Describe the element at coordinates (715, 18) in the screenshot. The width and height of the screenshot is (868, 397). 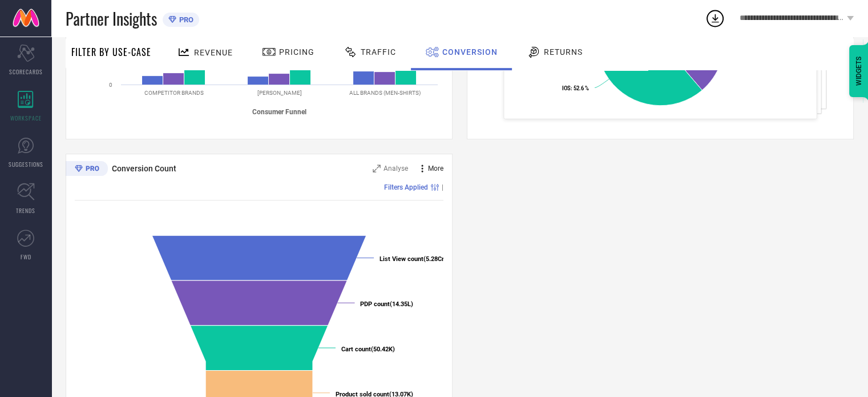
I see `div: Open download list` at that location.